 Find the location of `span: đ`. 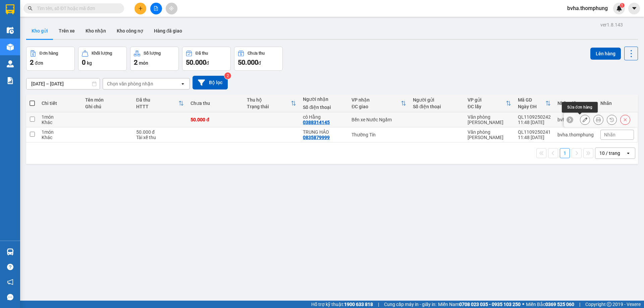

span: đ is located at coordinates (207, 63).